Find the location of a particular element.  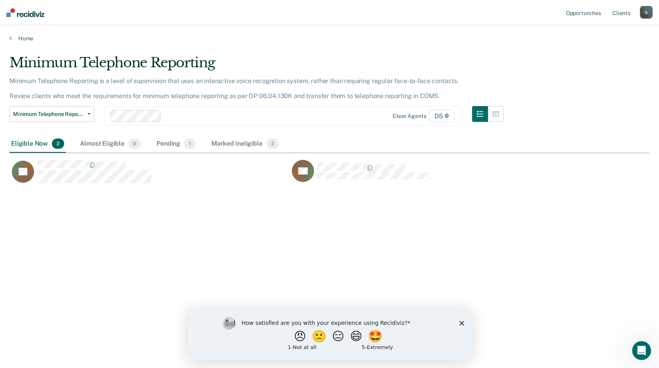

p: Minimum Telephone Reporting is a level of supervision that uses an interactive voice recognition ... is located at coordinates (234, 88).